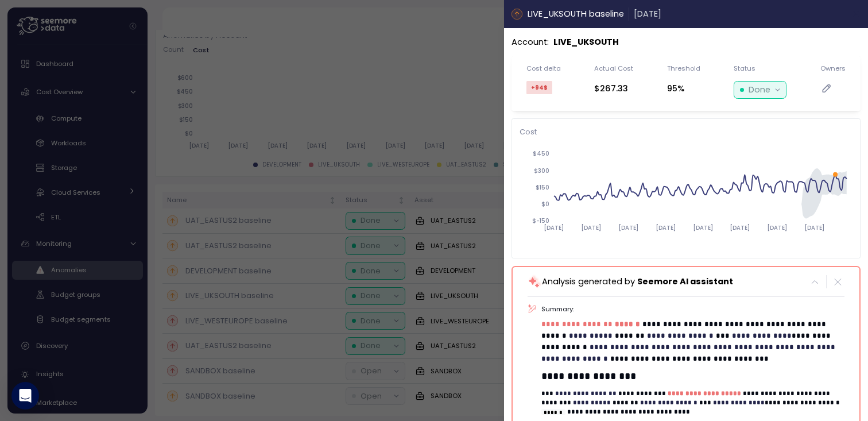 The height and width of the screenshot is (421, 868). Describe the element at coordinates (614, 88) in the screenshot. I see `div: $267.33` at that location.